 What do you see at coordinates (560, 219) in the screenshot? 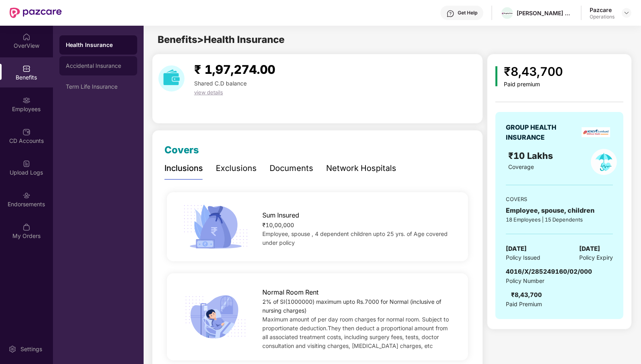
I see `div: 18 Employees | 15 Dependents` at bounding box center [560, 219].